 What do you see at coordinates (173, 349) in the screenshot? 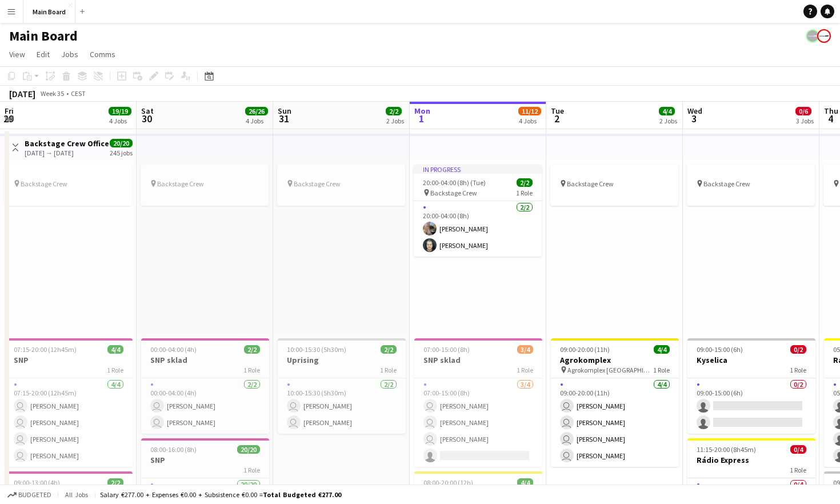
I see `span: 00:00-04:00 (4h)` at bounding box center [173, 349].